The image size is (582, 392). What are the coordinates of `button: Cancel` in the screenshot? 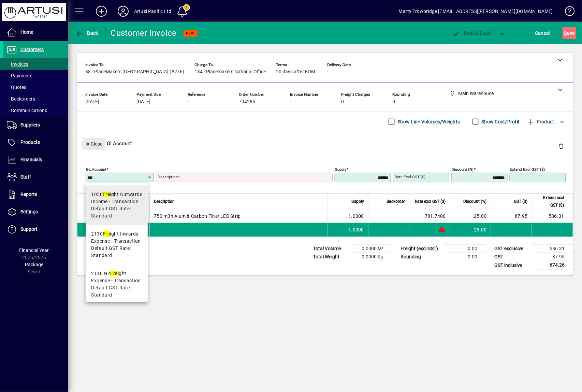 It's located at (543, 33).